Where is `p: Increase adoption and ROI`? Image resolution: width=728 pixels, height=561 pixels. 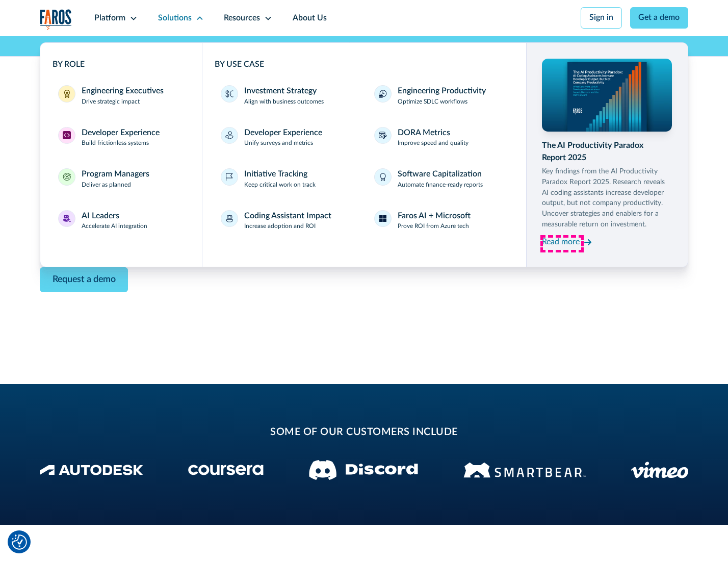
p: Increase adoption and ROI is located at coordinates (280, 227).